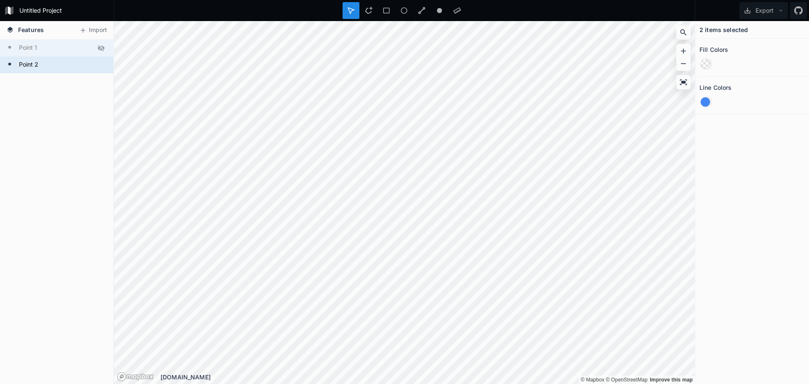  What do you see at coordinates (93, 30) in the screenshot?
I see `button: Import` at bounding box center [93, 30].